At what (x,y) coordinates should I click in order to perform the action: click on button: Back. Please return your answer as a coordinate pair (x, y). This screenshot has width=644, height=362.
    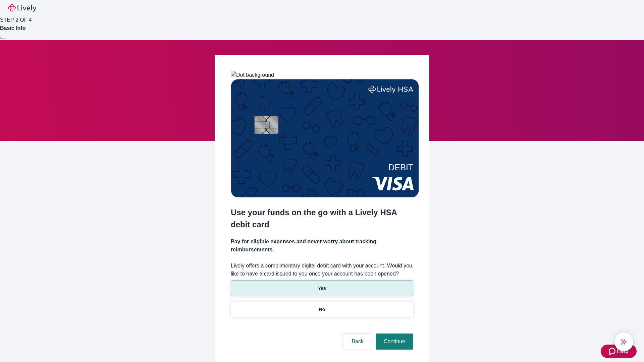
    Looking at the image, I should click on (358, 342).